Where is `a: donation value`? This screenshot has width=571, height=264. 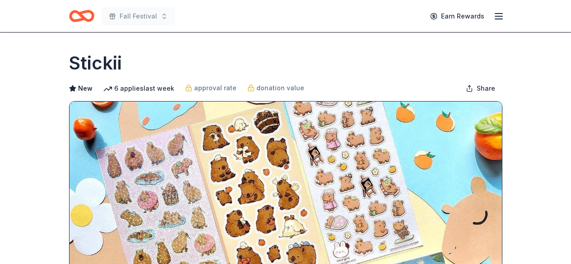 a: donation value is located at coordinates (276, 88).